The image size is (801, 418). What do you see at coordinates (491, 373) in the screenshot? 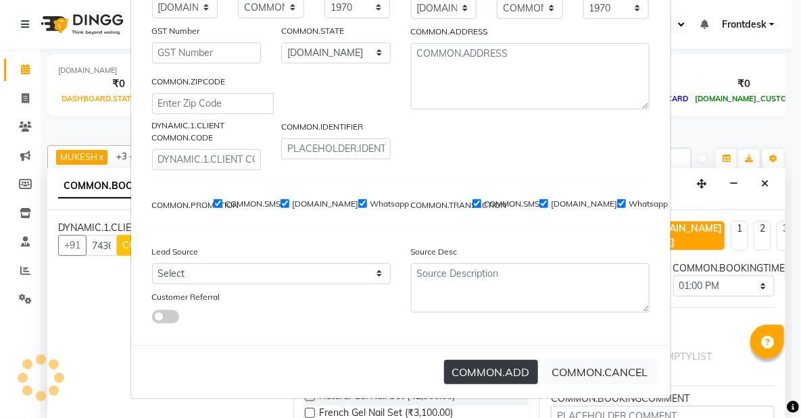
I see `button: COMMON.ADD` at bounding box center [491, 373].